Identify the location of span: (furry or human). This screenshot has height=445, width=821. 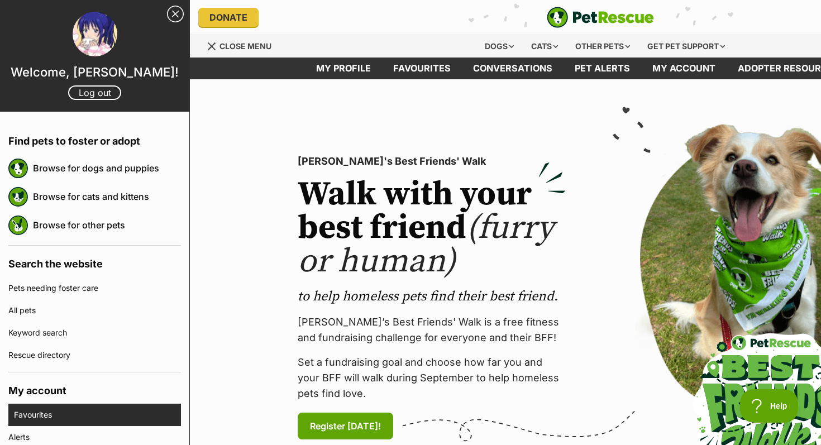
(426, 245).